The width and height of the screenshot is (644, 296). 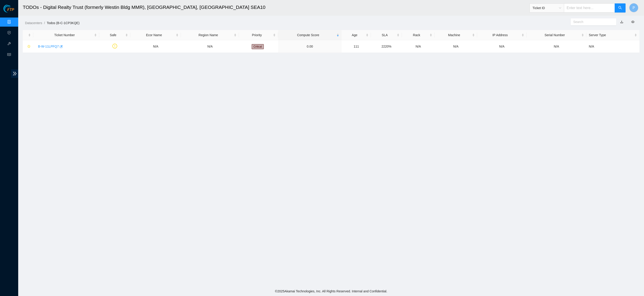 I want to click on span: FTP, so click(x=10, y=10).